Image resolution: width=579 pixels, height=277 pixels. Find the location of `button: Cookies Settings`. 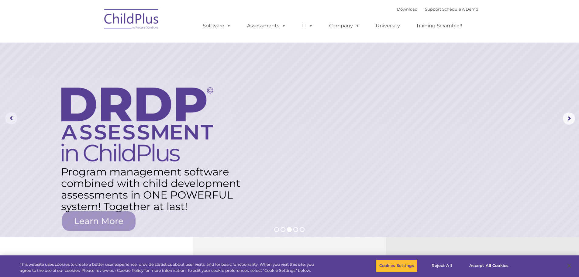

button: Cookies Settings is located at coordinates (396, 266).